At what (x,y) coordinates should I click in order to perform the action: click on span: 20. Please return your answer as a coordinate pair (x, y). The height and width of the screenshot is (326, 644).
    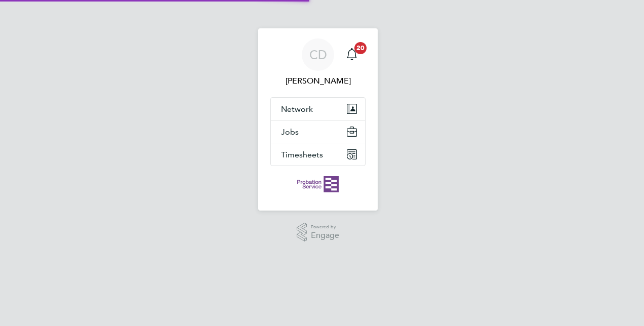
    Looking at the image, I should click on (361, 48).